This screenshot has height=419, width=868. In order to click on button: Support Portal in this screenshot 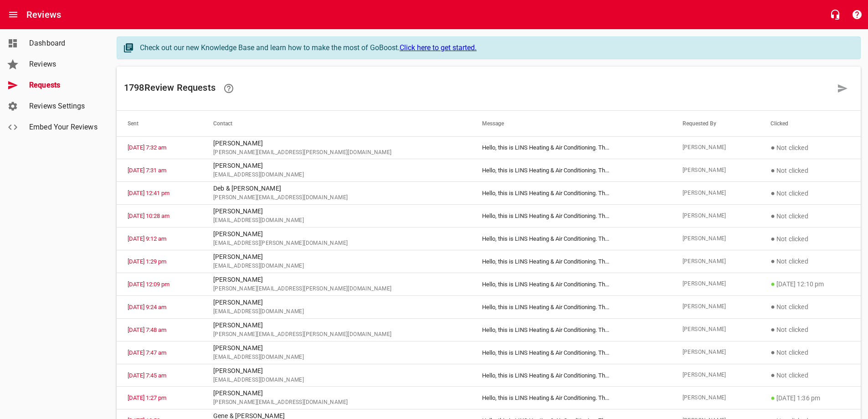, I will do `click(857, 15)`.